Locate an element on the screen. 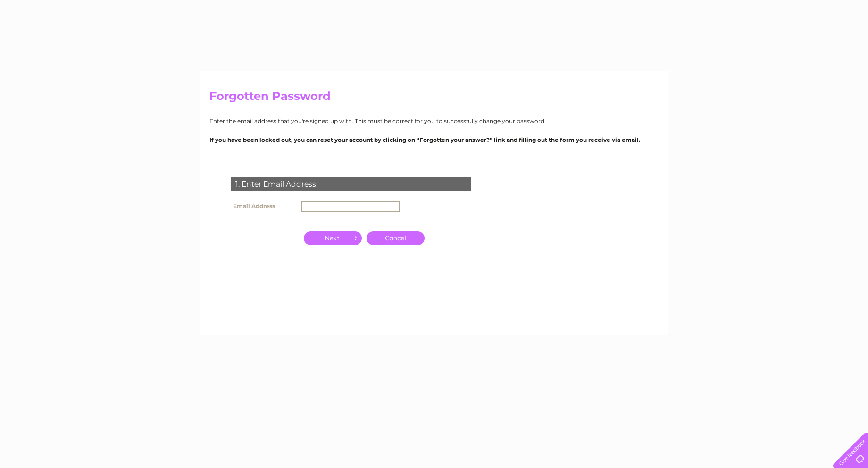 This screenshot has width=868, height=468. a: Cancel is located at coordinates (395, 238).